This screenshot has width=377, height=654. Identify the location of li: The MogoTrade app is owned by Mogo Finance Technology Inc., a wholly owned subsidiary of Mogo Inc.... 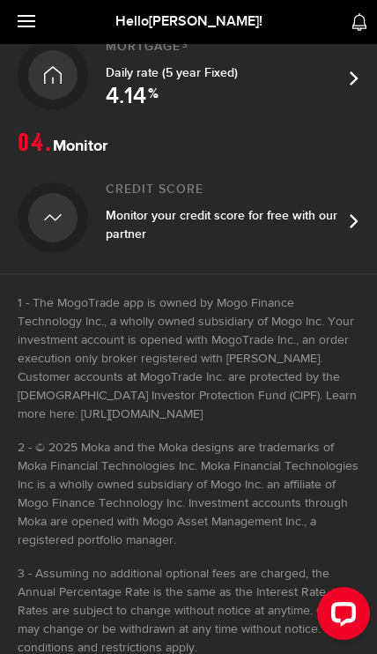
(189, 359).